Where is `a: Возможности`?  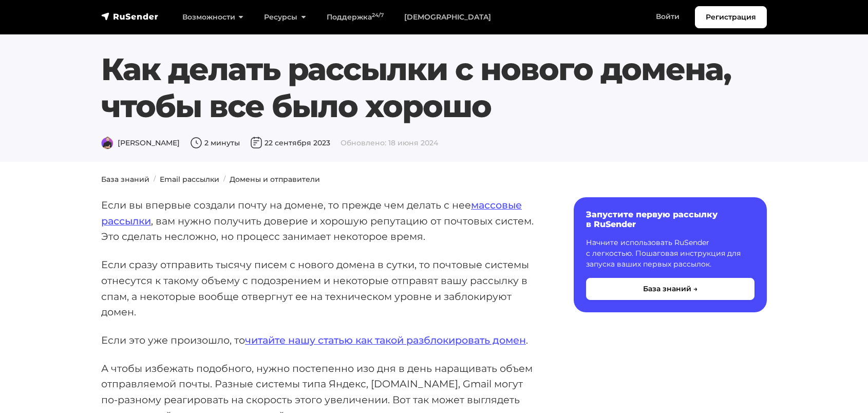 a: Возможности is located at coordinates (212, 17).